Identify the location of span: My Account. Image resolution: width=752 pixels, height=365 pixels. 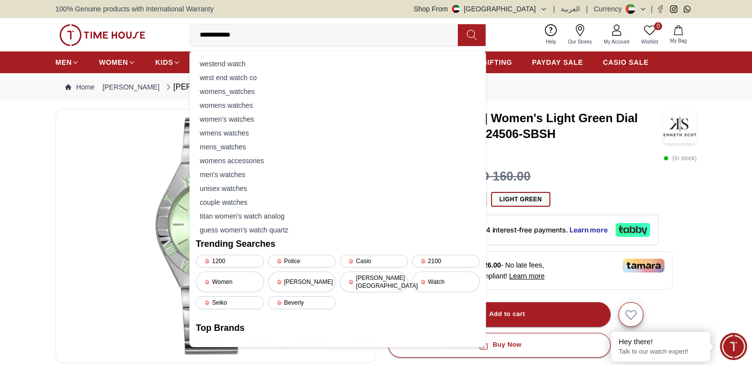
(617, 42).